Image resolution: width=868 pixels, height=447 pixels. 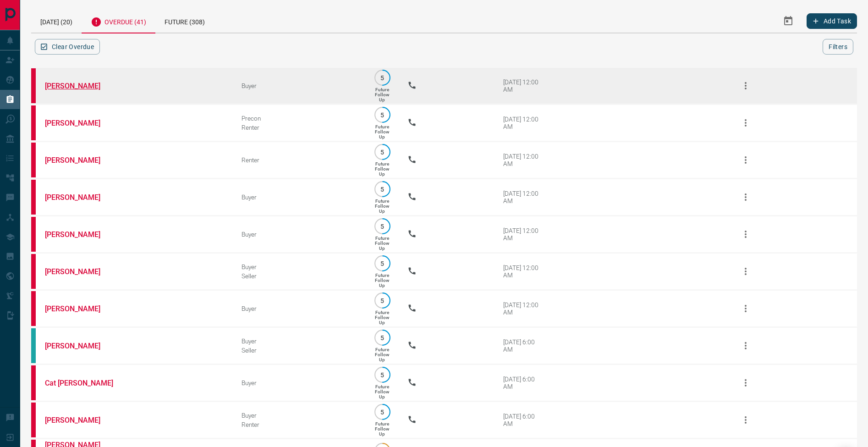 I want to click on button: Select Date Range, so click(x=788, y=21).